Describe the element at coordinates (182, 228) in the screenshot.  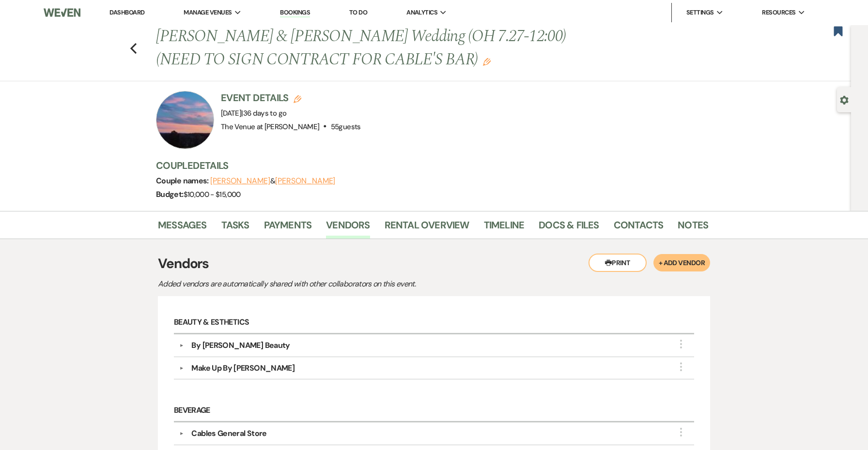
I see `a: Messages` at that location.